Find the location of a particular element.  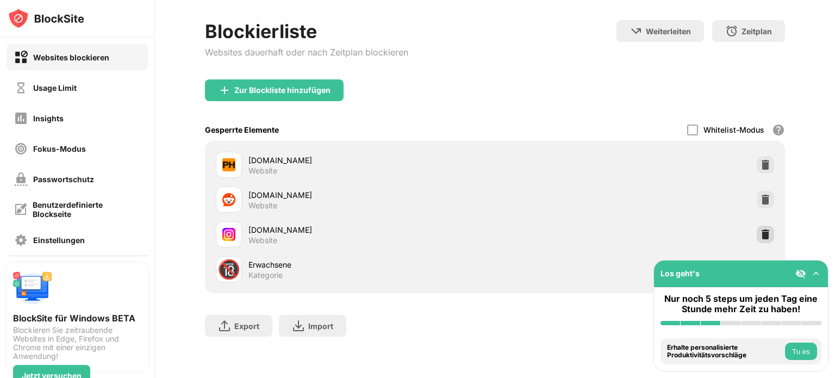

div: Import is located at coordinates (321, 326).